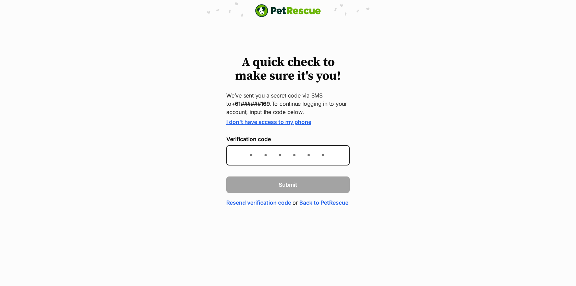 The height and width of the screenshot is (286, 576). Describe the element at coordinates (288, 69) in the screenshot. I see `h1: A quick check to make sure it's you!` at that location.